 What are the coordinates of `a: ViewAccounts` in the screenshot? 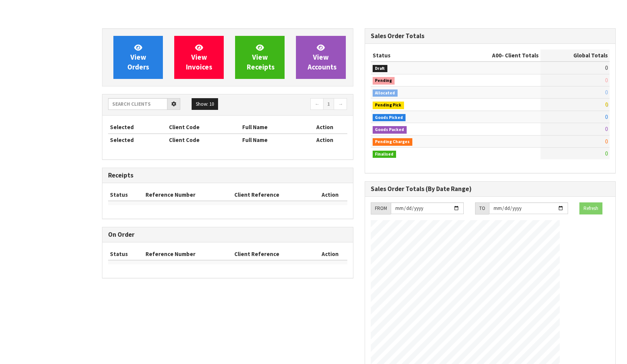 It's located at (320, 57).